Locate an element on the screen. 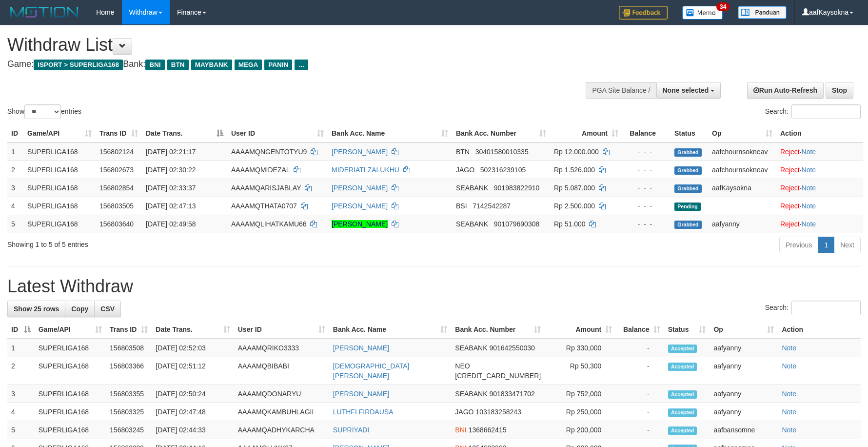 The width and height of the screenshot is (868, 447). td: aafchournsokneav is located at coordinates (742, 169).